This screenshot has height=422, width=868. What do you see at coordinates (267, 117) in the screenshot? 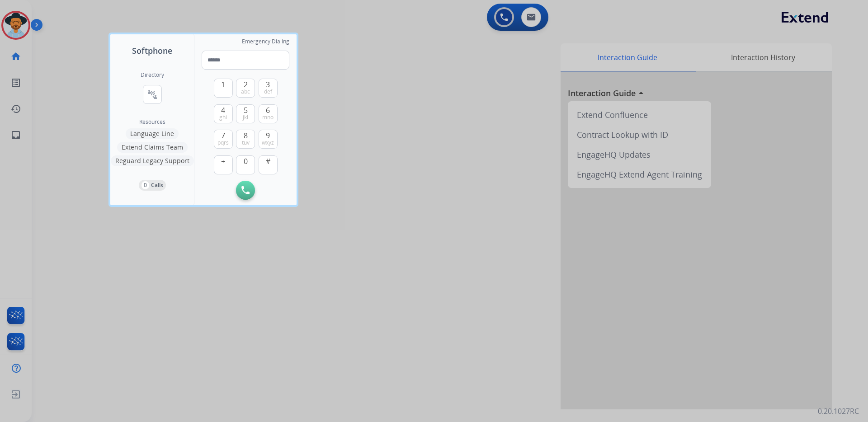
I see `span: mno` at bounding box center [267, 117].